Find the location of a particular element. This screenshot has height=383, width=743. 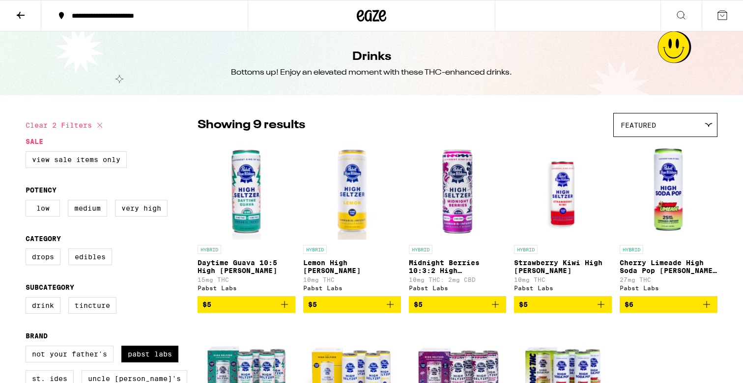

a: Open page for Strawberry Kiwi High Seltzer from Pabst Labs is located at coordinates (563, 219).